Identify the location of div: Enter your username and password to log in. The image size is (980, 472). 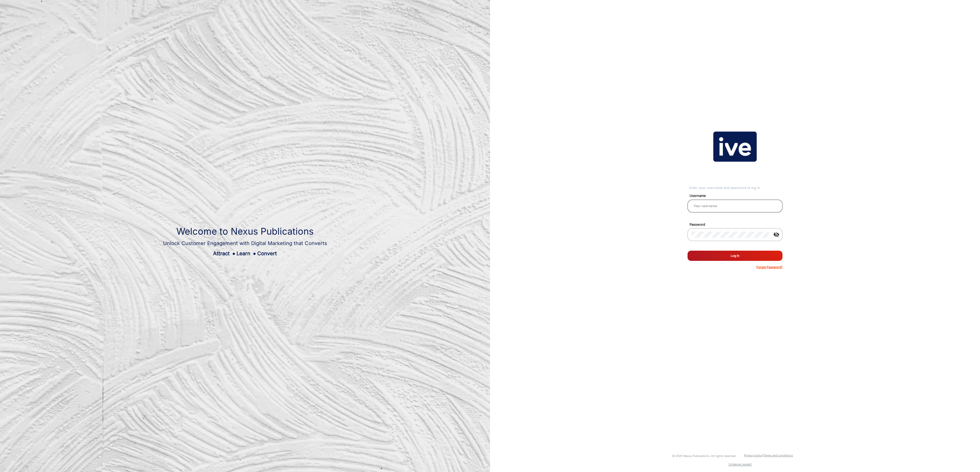
(736, 188).